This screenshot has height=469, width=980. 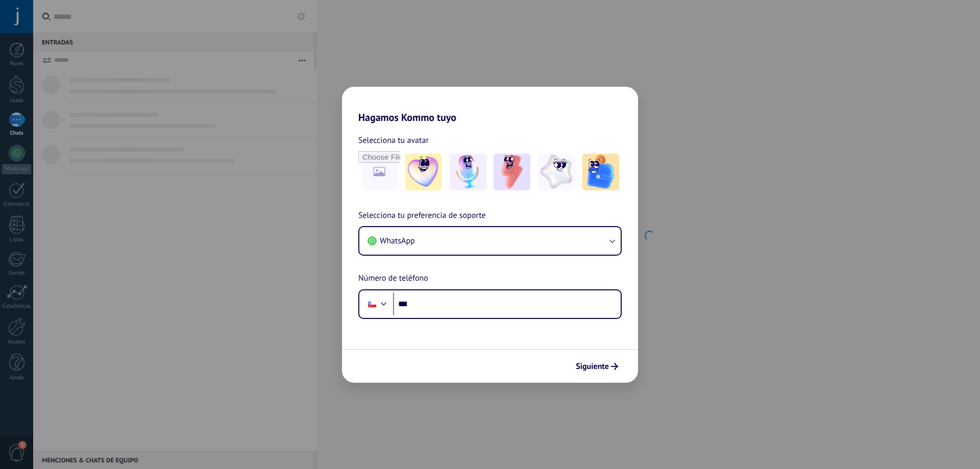 I want to click on img: -1.jpeg, so click(x=424, y=172).